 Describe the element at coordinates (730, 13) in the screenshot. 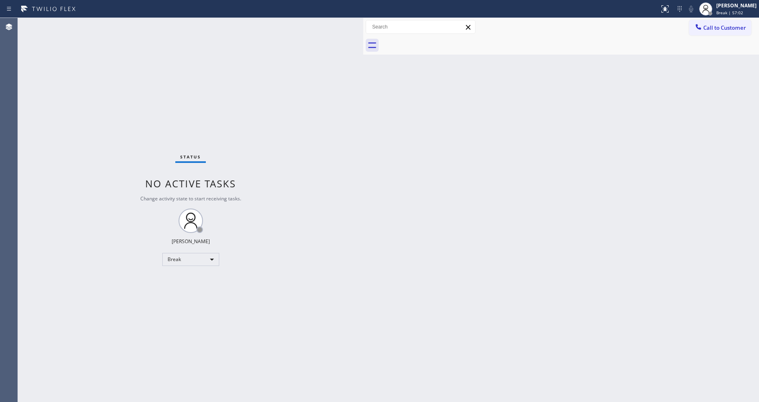

I see `span: Break | 57:02` at that location.